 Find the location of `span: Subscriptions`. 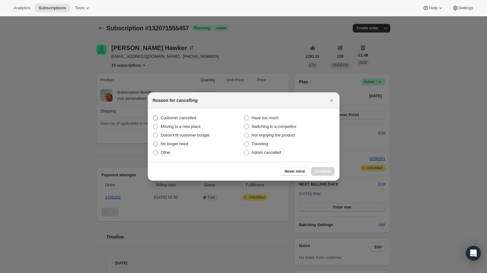

span: Subscriptions is located at coordinates (52, 8).